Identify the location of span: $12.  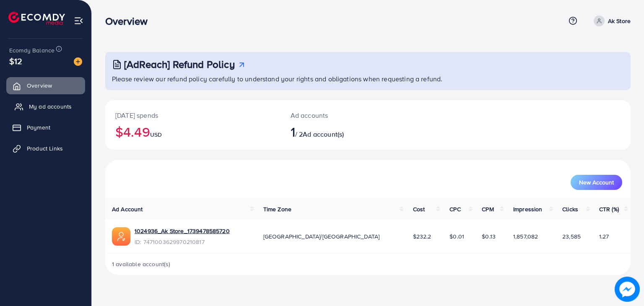
(16, 61).